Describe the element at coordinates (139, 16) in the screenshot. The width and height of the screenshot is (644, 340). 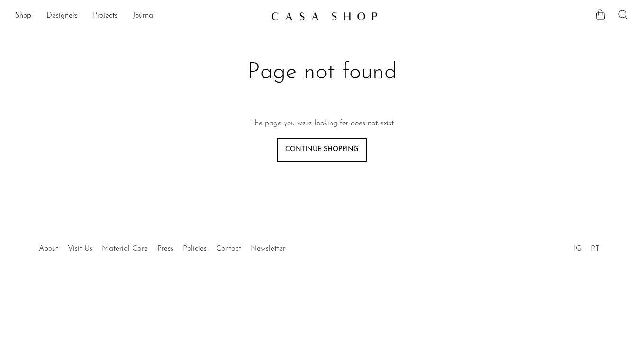
I see `ul: NEW HEADER MENU` at that location.